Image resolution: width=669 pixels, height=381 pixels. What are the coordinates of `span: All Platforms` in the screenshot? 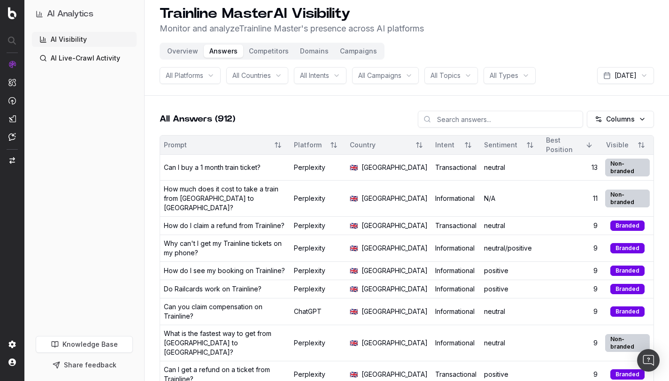 It's located at (184, 76).